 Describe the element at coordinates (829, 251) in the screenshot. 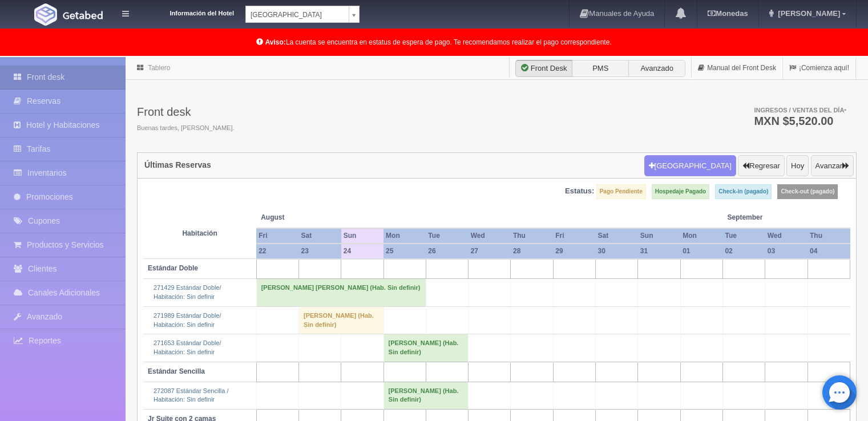

I see `th: 04` at that location.